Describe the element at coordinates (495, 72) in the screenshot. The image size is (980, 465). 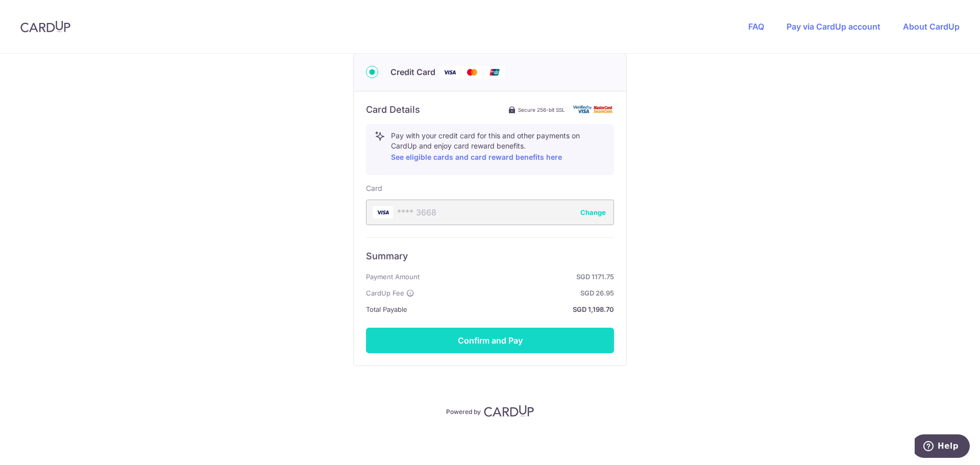
I see `img: Union Pay` at that location.